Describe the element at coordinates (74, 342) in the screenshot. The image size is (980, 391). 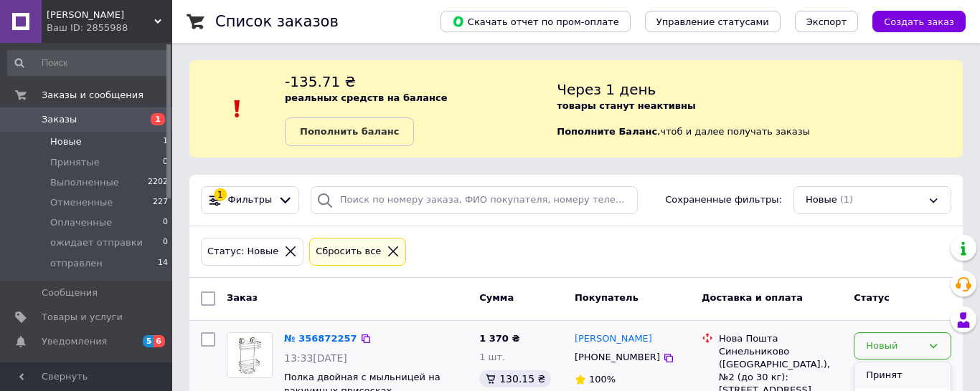
I see `span: Уведомления` at that location.